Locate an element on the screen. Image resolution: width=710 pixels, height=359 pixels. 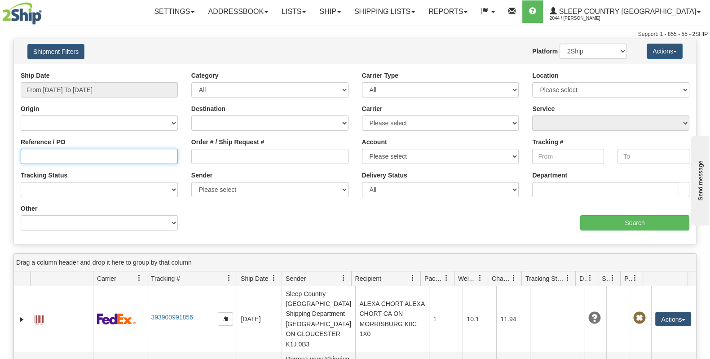
a: Charge filter column settings is located at coordinates (514, 278).